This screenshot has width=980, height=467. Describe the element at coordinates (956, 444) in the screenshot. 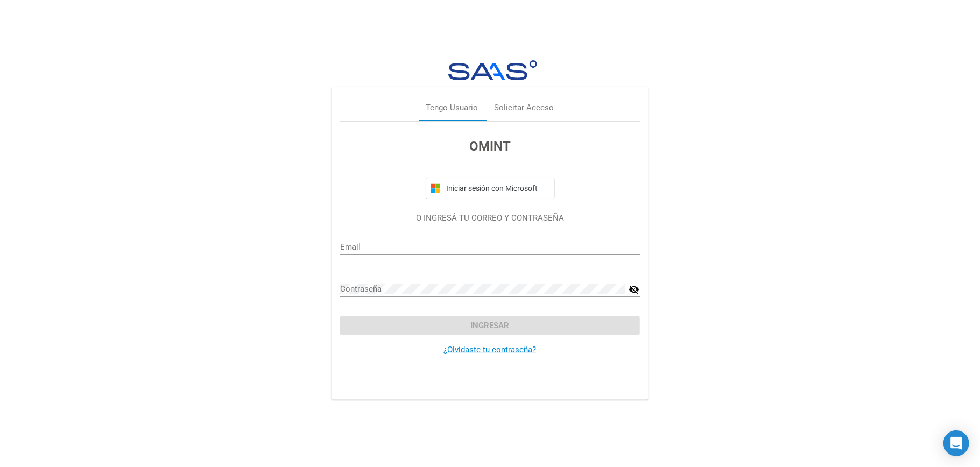

I see `div: Open Intercom Messenger` at that location.